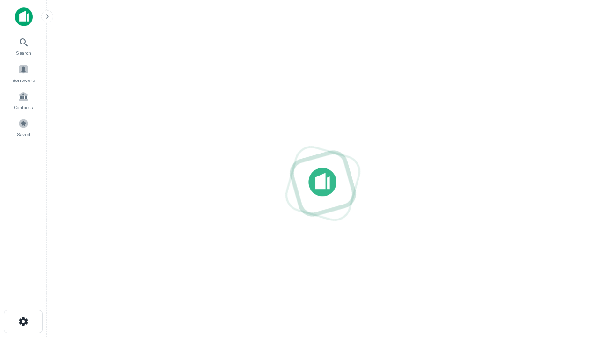  I want to click on div: Saved, so click(23, 127).